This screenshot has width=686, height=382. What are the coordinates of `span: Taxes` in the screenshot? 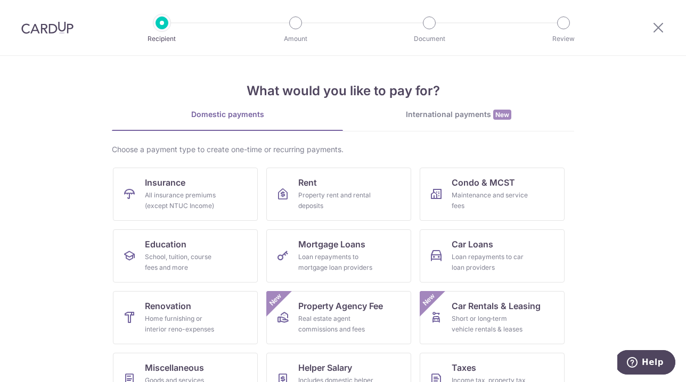 It's located at (464, 368).